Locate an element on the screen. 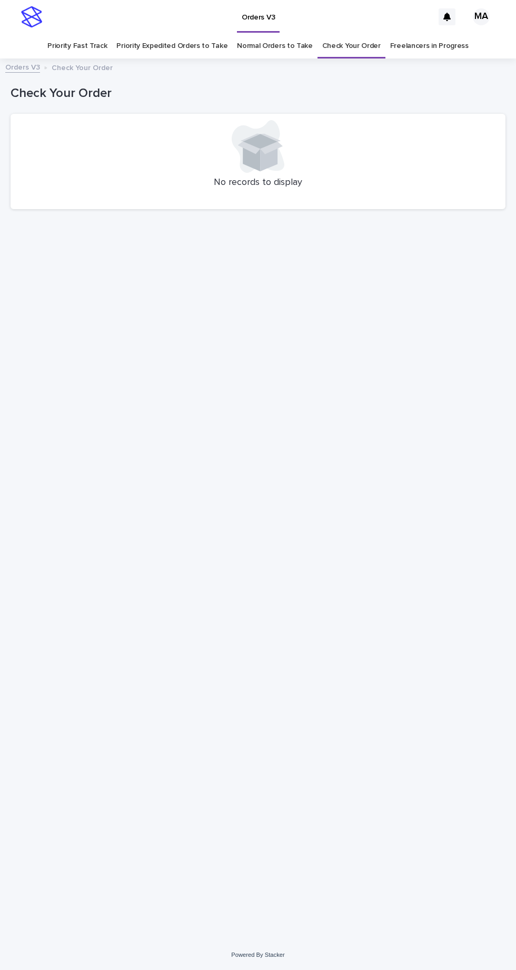 The height and width of the screenshot is (970, 516). a: Priority Fast Track is located at coordinates (77, 46).